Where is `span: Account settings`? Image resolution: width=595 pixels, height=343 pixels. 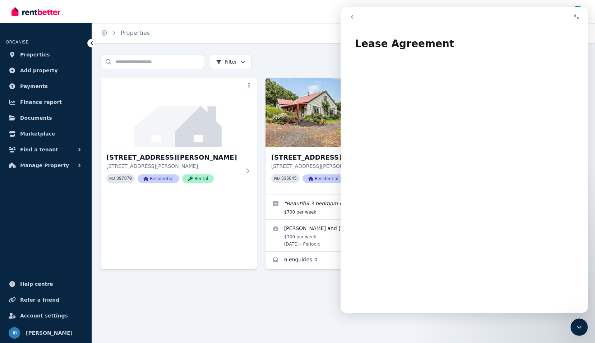
span: Account settings is located at coordinates (44, 316).